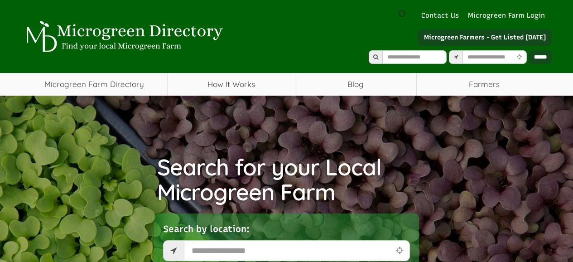  Describe the element at coordinates (440, 15) in the screenshot. I see `a: Contact Us` at that location.